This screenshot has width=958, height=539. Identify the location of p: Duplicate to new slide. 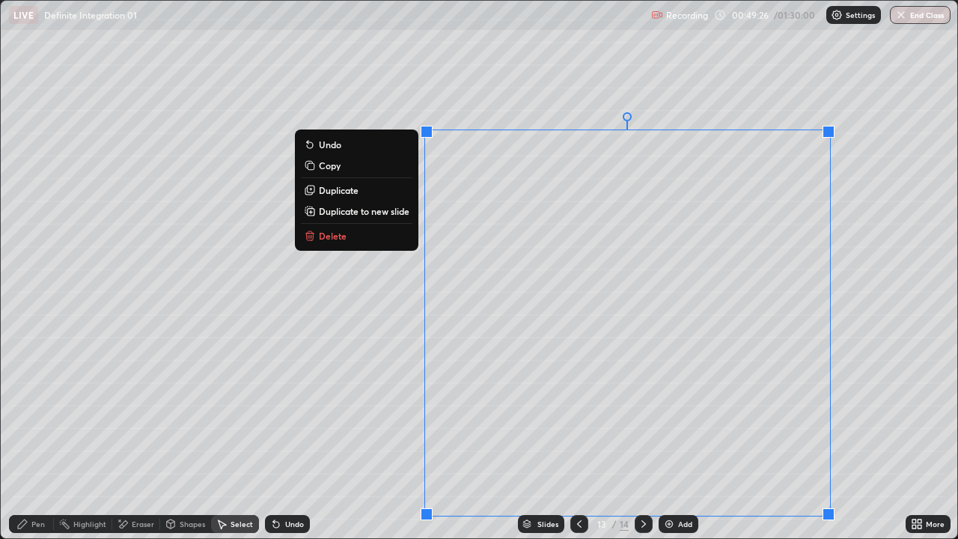
(364, 211).